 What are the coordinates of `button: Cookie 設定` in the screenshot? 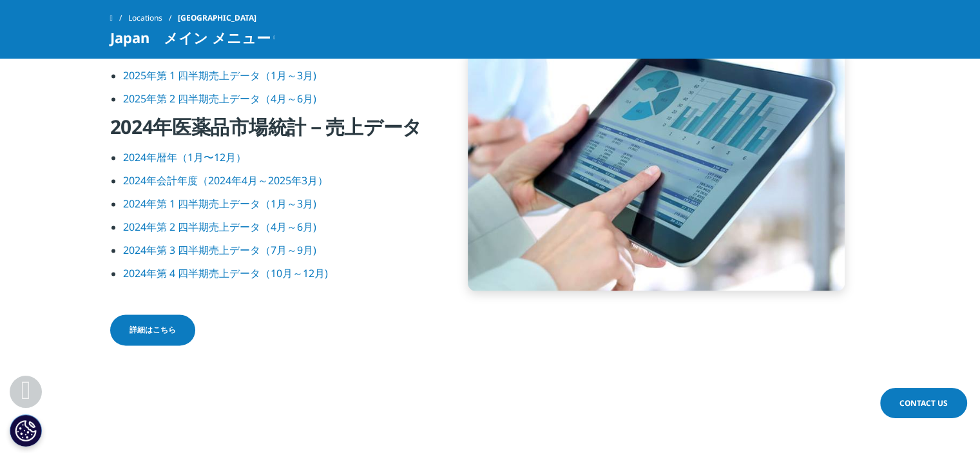 It's located at (26, 430).